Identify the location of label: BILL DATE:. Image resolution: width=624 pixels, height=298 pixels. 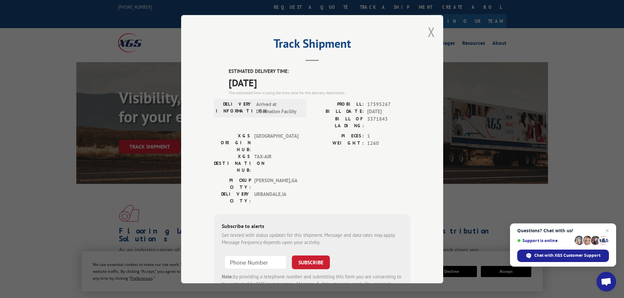
(338, 112).